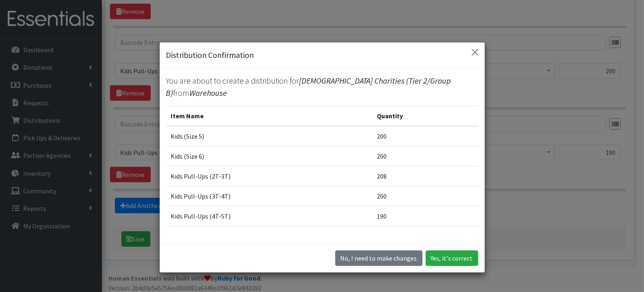 The image size is (644, 292). What do you see at coordinates (475, 52) in the screenshot?
I see `button: Close` at bounding box center [475, 52].